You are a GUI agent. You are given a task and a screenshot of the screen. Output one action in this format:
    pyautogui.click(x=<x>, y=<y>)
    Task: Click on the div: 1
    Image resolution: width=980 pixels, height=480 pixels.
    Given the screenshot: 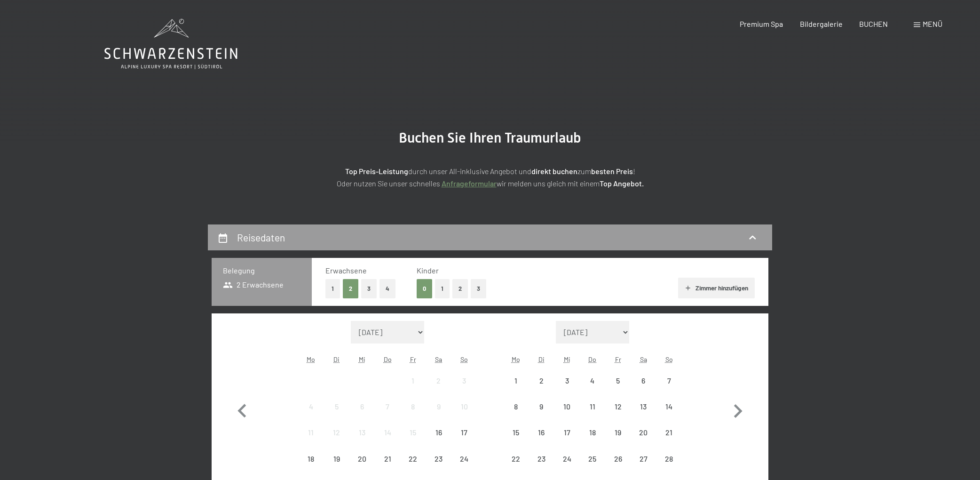 What is the action you would take?
    pyautogui.click(x=413, y=389)
    